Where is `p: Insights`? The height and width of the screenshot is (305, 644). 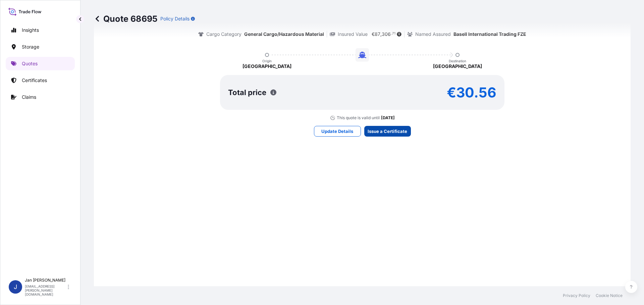 p: Insights is located at coordinates (30, 30).